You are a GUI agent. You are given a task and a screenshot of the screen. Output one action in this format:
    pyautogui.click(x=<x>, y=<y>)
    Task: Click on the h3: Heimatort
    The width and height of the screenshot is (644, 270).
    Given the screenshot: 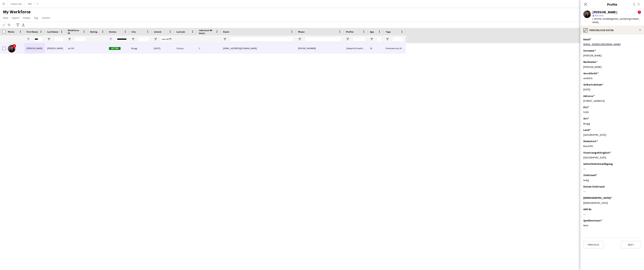 What is the action you would take?
    pyautogui.click(x=590, y=141)
    